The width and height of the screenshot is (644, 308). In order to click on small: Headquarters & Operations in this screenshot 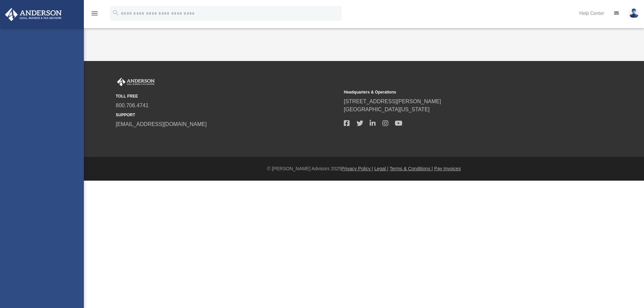, I will do `click(456, 93)`.